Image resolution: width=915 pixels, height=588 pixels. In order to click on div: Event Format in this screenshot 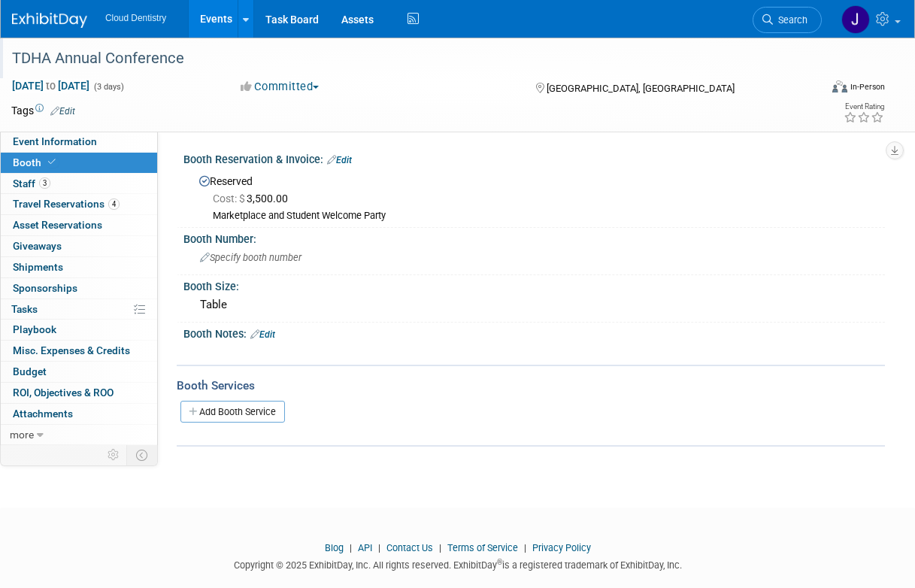, I will do `click(821, 89)`.